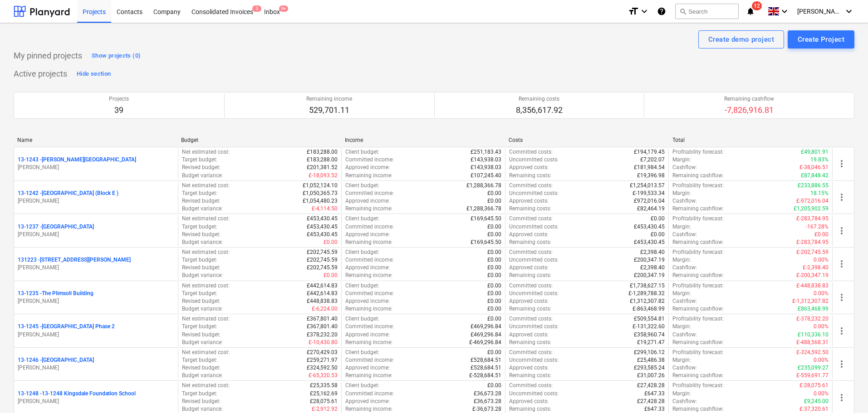 The width and height of the screenshot is (868, 413). Describe the element at coordinates (322, 160) in the screenshot. I see `p: £183,288.00` at that location.